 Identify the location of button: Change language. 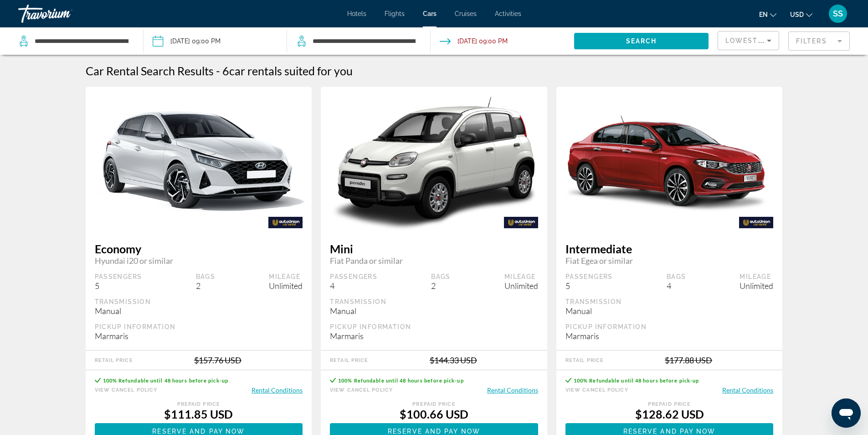
(768, 14).